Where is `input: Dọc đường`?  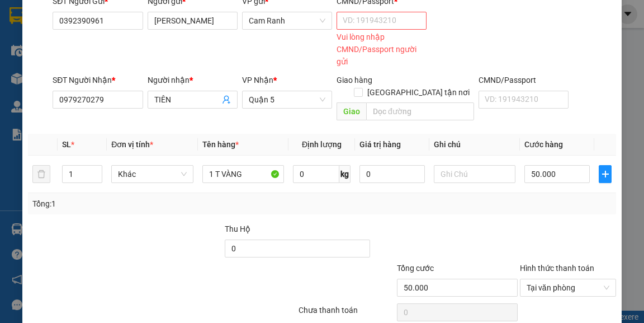 input: Dọc đường is located at coordinates (420, 111).